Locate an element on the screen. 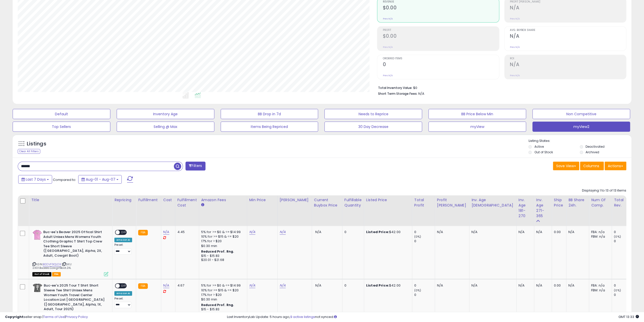 The width and height of the screenshot is (644, 322). div: BB Share 24h. is located at coordinates (578, 203).